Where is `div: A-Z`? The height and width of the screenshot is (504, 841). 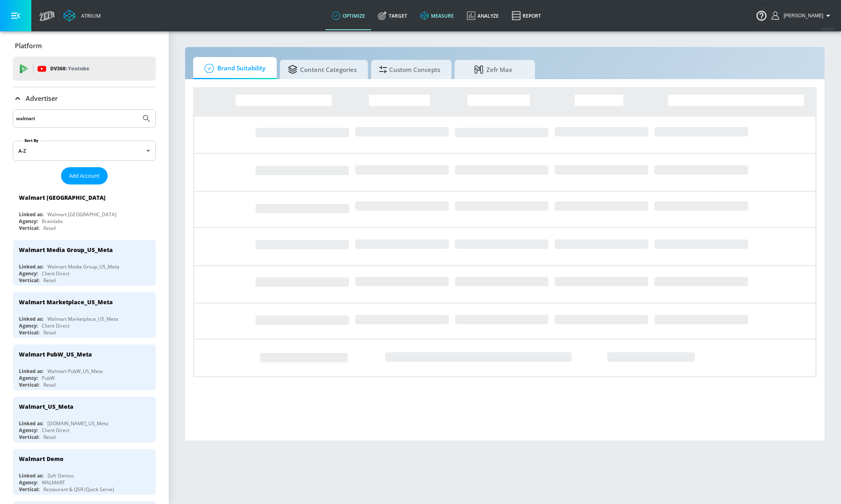 div: A-Z is located at coordinates (84, 151).